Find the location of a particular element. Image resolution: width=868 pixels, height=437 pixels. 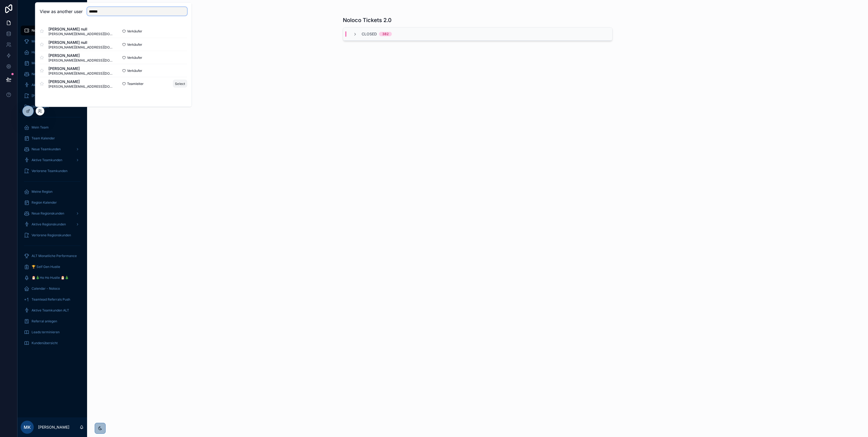

a: Calendar - Noloco is located at coordinates (52, 289).